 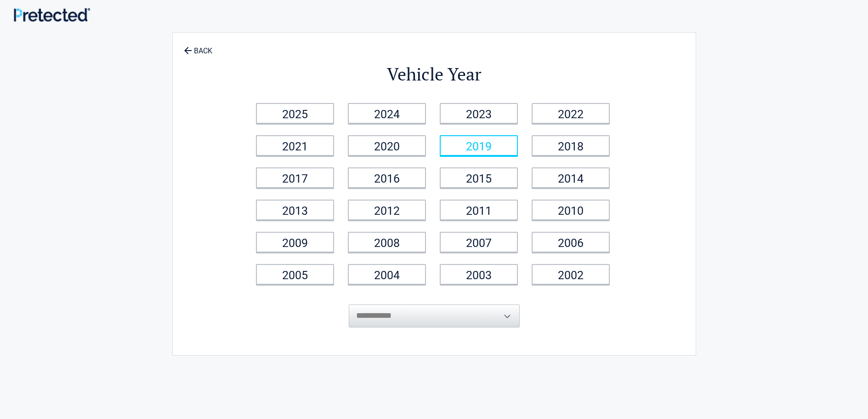 What do you see at coordinates (295, 178) in the screenshot?
I see `a: 2017` at bounding box center [295, 178].